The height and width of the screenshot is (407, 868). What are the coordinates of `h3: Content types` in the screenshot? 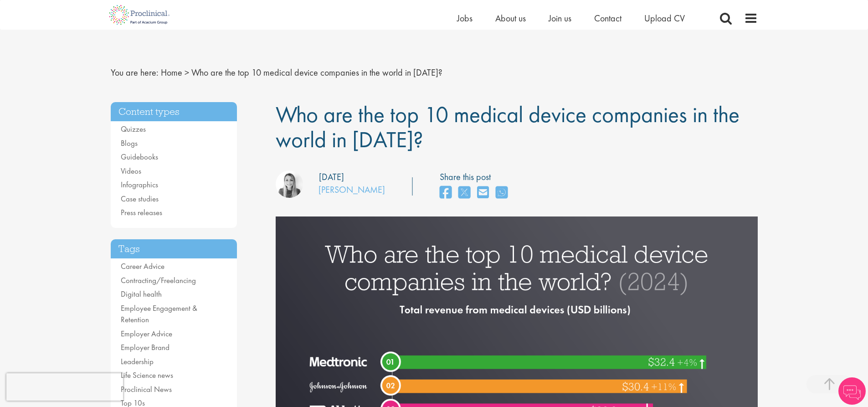 It's located at (174, 112).